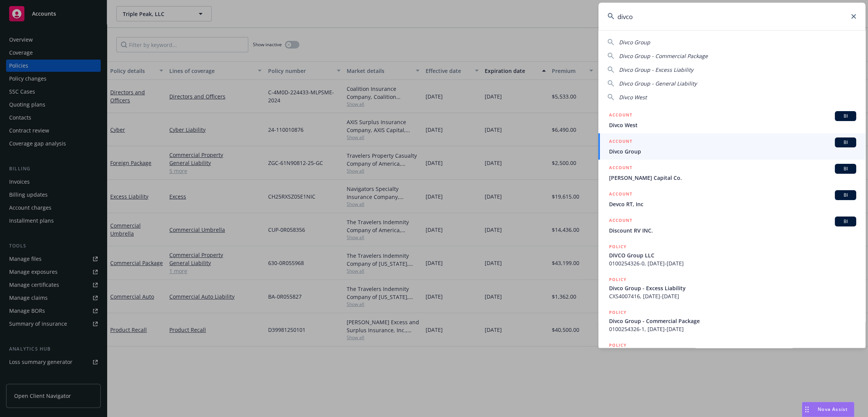  I want to click on input: Search..., so click(731, 16).